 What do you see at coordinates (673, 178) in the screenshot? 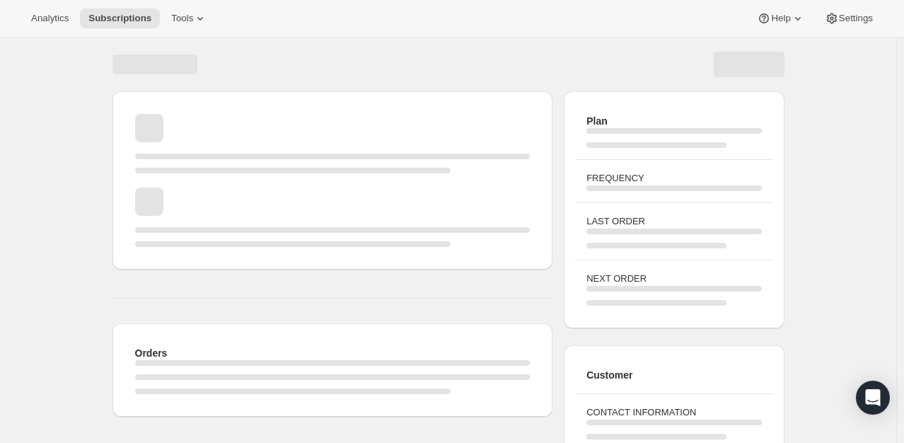
I see `h3: FREQUENCY` at bounding box center [673, 178].